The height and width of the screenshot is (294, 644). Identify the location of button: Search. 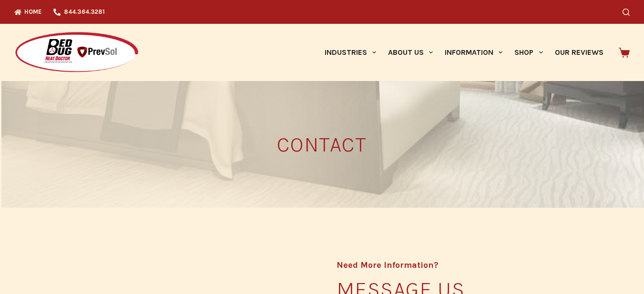
(626, 12).